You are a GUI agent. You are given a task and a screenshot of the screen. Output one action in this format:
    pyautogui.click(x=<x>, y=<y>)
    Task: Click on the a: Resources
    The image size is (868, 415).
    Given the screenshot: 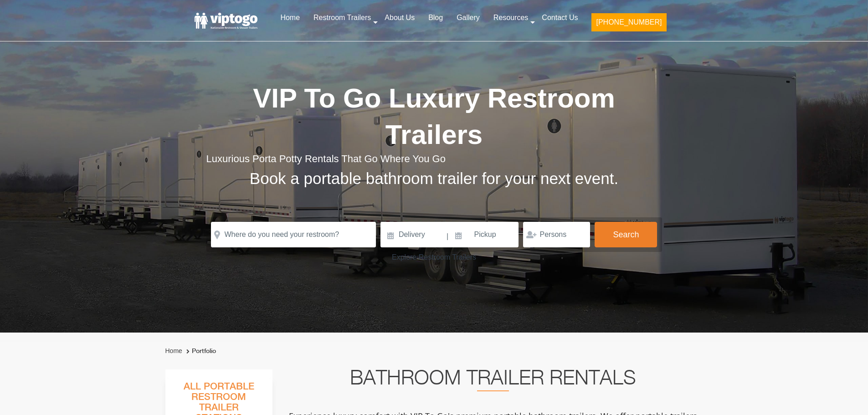 What is the action you would take?
    pyautogui.click(x=511, y=17)
    